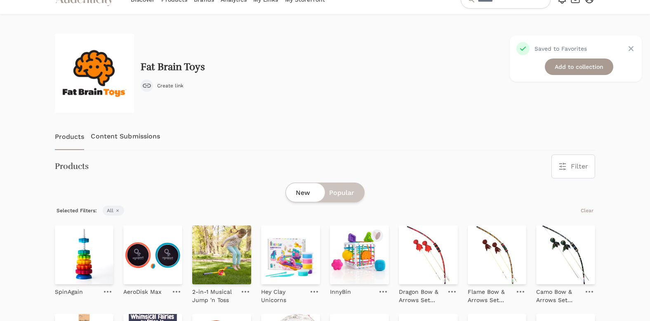 The width and height of the screenshot is (650, 321). Describe the element at coordinates (489, 296) in the screenshot. I see `p: Flame Bow & Arrows Set with Bulls Eye` at that location.